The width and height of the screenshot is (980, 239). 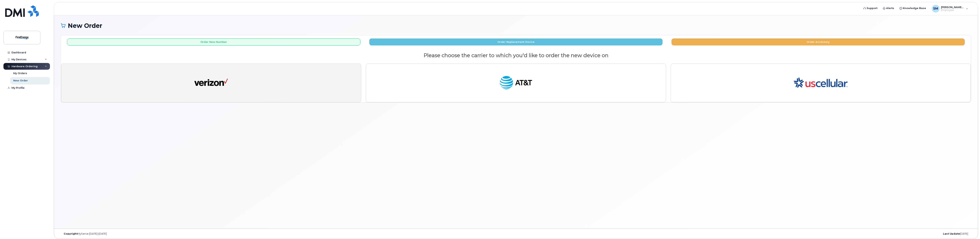 I want to click on img: us-53c3169632288c49726f5d6ca51166ebf3163dd413c8a1bd00aedf0ff3a7123e.png, so click(x=820, y=83).